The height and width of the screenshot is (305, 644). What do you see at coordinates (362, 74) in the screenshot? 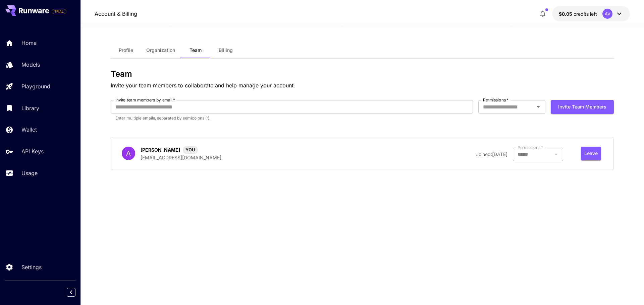
I see `h3: Team` at bounding box center [362, 74].